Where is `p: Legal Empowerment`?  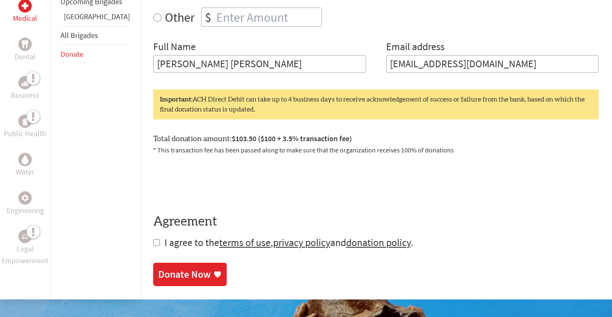
p: Legal Empowerment is located at coordinates (25, 255).